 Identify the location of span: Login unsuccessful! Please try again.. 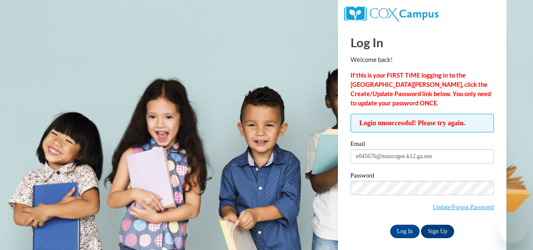
(422, 123).